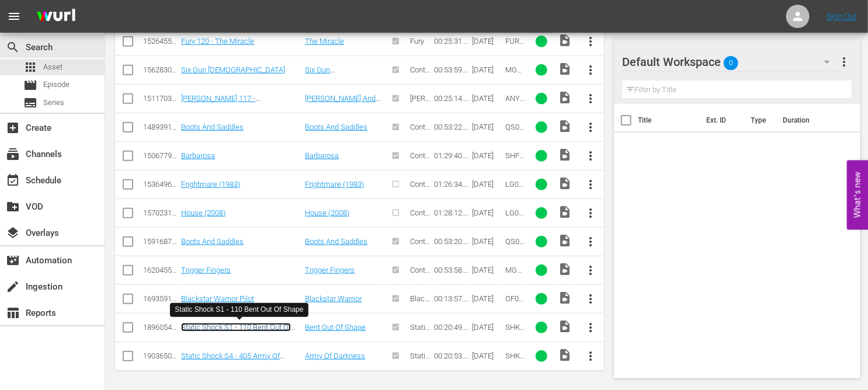  I want to click on span: Static Shock S1, so click(420, 336).